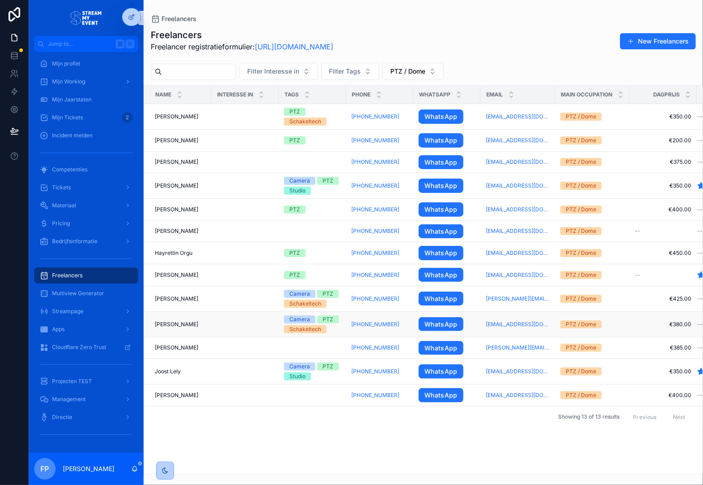 The height and width of the screenshot is (485, 703). I want to click on span: Mijn profiel, so click(66, 64).